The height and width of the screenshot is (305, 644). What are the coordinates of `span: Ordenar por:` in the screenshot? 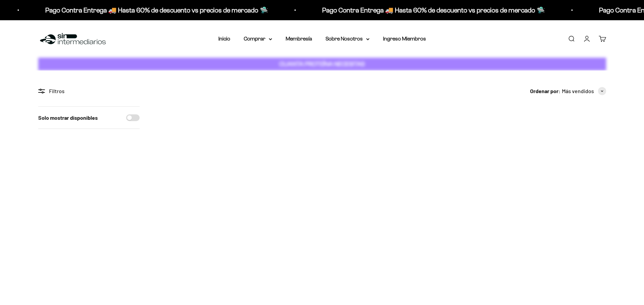 It's located at (545, 91).